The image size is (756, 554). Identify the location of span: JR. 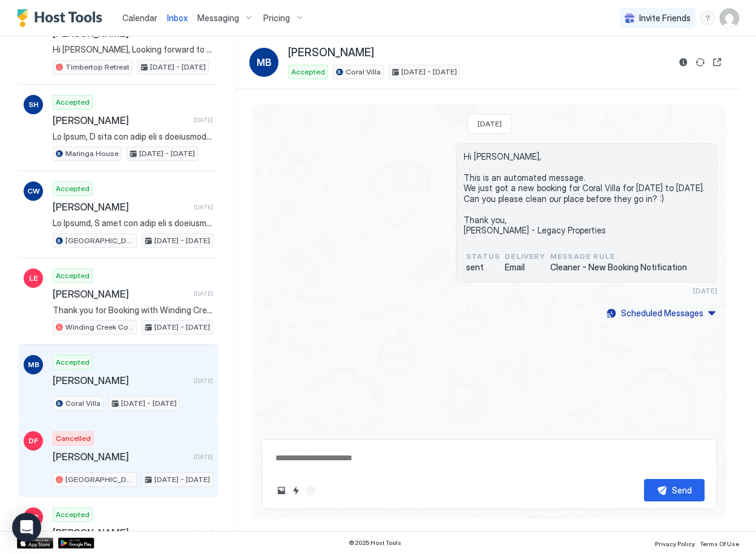
(33, 518).